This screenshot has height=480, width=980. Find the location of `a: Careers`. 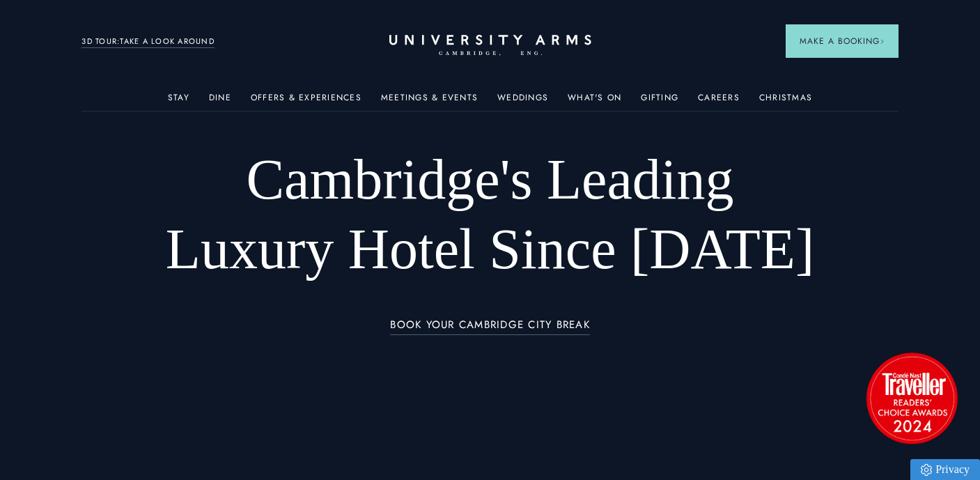

a: Careers is located at coordinates (719, 102).